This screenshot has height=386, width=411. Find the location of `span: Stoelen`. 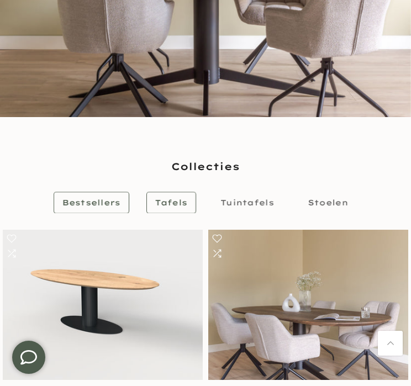

span: Stoelen is located at coordinates (328, 203).